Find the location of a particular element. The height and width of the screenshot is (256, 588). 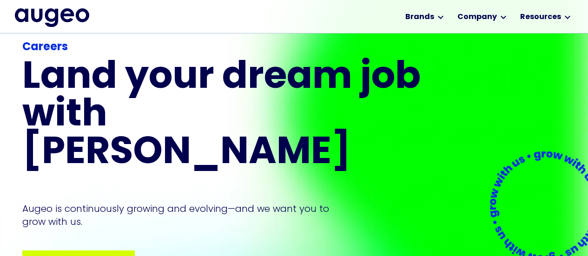

div: Brands is located at coordinates (419, 17).